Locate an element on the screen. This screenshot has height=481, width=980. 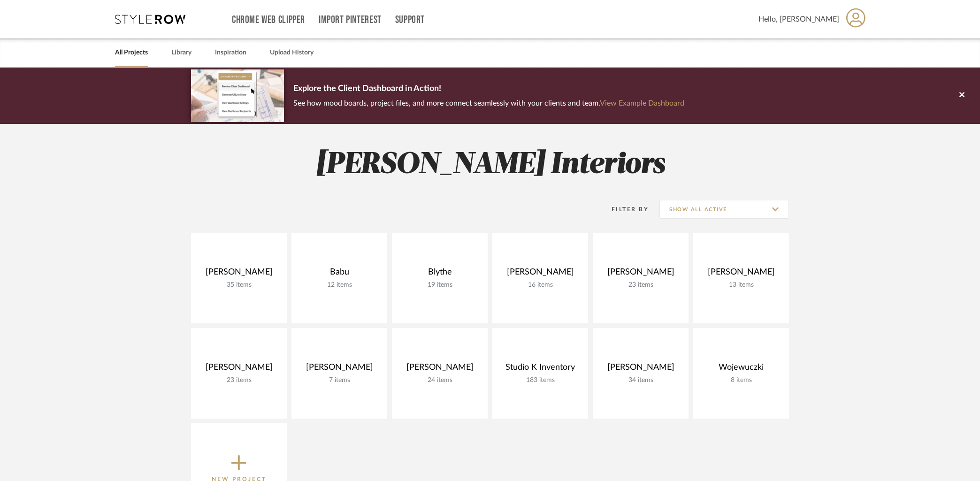
a: Library is located at coordinates (181, 53).